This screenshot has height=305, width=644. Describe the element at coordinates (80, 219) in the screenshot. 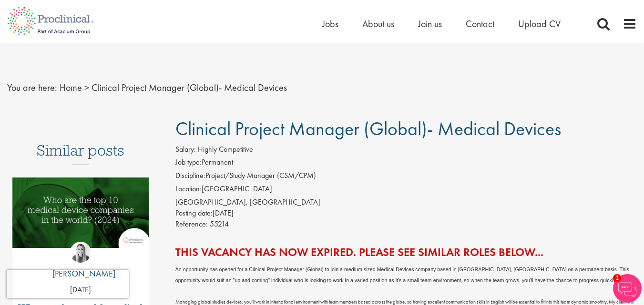

I see `a: Link to a post` at that location.